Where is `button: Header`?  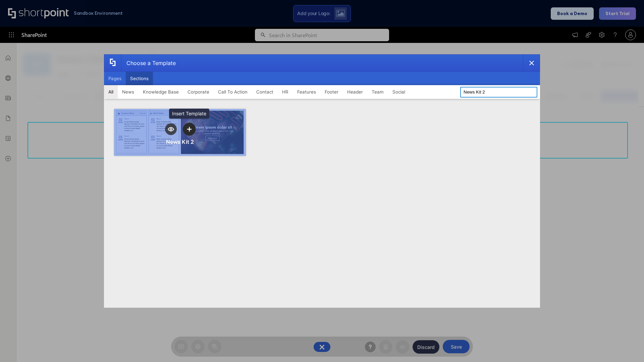
button: Header is located at coordinates (354, 92).